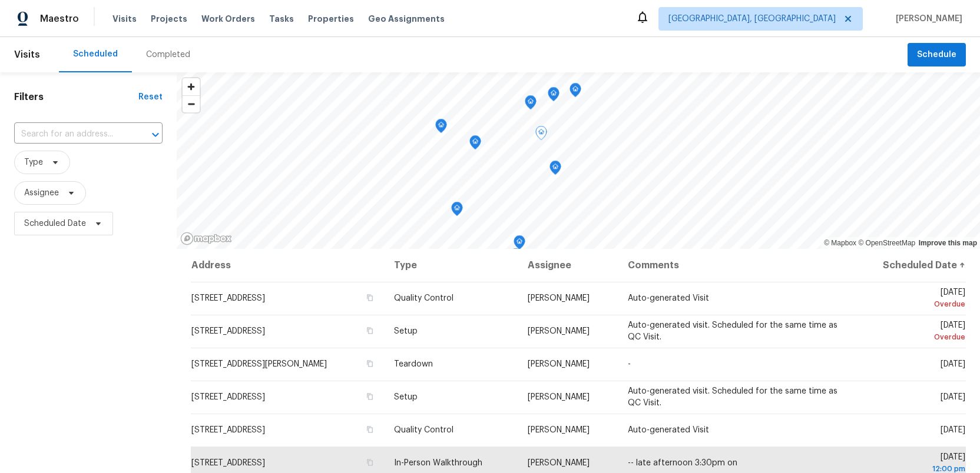 Image resolution: width=980 pixels, height=473 pixels. I want to click on canvas: Map, so click(578, 161).